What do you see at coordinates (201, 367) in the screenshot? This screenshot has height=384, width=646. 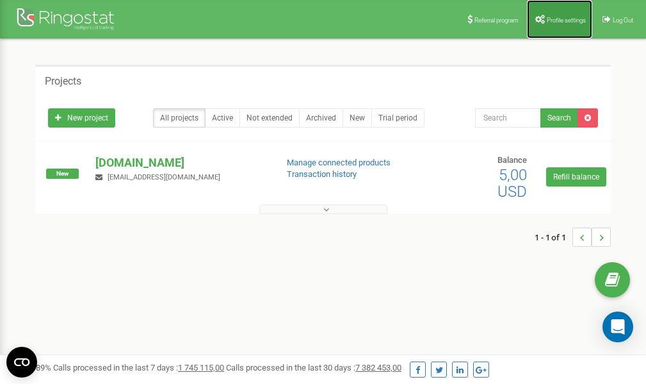 I see `u: 1 745 115,00` at bounding box center [201, 367].